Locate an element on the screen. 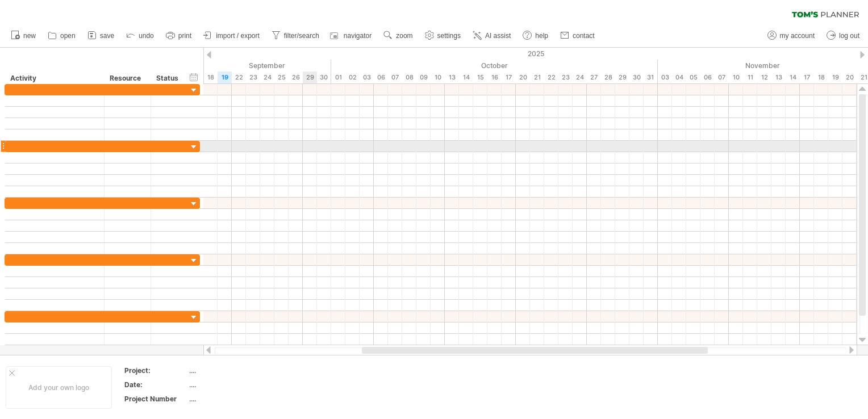 The height and width of the screenshot is (419, 868). span: filter/search is located at coordinates (301, 36).